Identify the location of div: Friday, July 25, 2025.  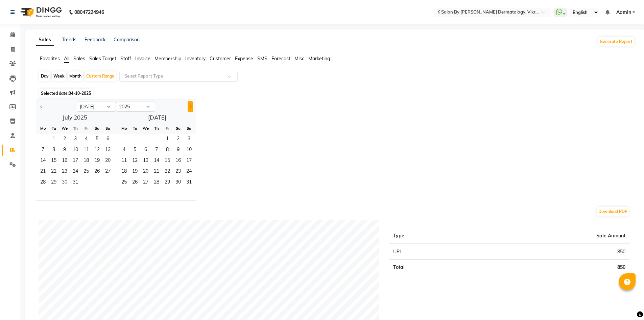
(87, 172).